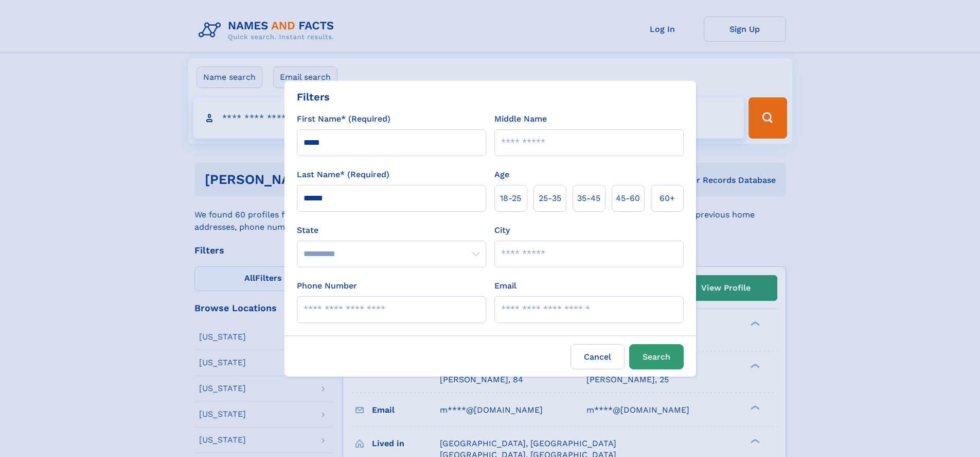  Describe the element at coordinates (521, 119) in the screenshot. I see `label: Middle Name` at that location.